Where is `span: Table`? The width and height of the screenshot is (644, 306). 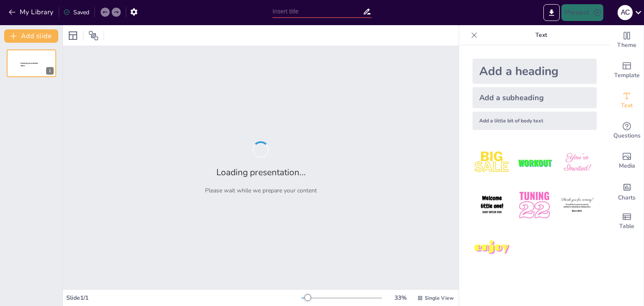 span: Table is located at coordinates (627, 227).